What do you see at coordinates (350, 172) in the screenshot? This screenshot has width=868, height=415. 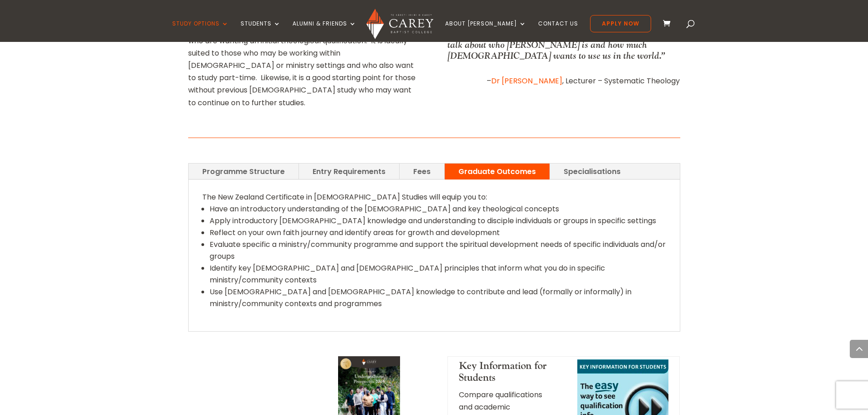 I see `a: Entry Requirements` at bounding box center [350, 172].